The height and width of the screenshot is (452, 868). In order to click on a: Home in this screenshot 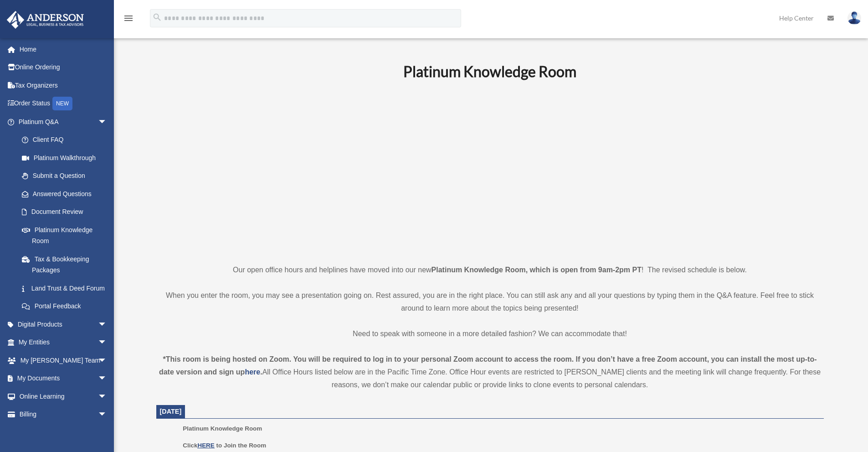, I will do `click(64, 50)`.